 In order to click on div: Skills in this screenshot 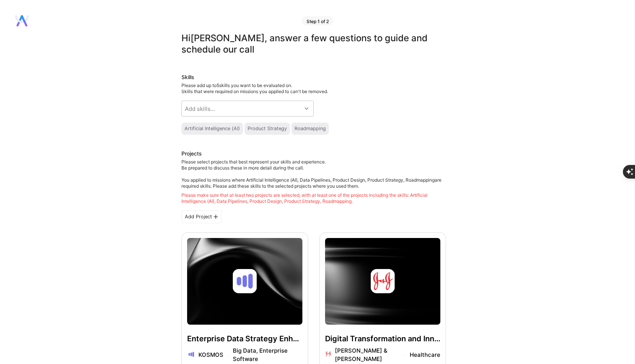, I will do `click(314, 77)`.